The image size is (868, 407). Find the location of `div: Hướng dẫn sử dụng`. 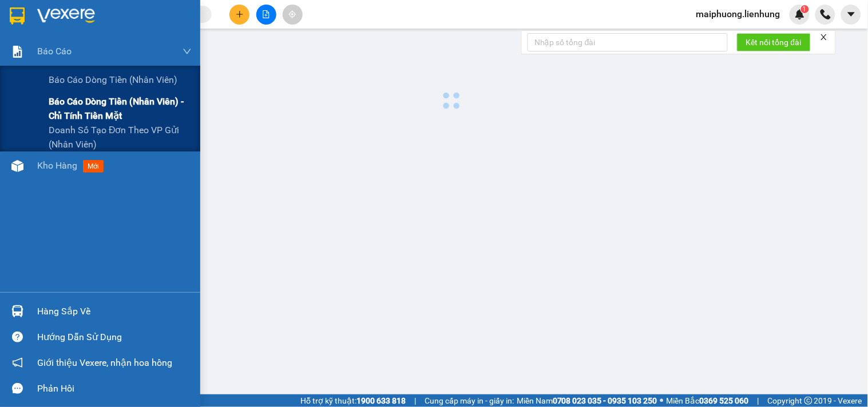

div: Hướng dẫn sử dụng is located at coordinates (114, 338).